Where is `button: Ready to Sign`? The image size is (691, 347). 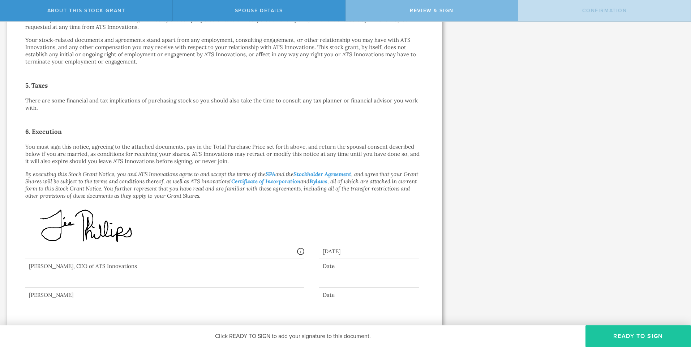
button: Ready to Sign is located at coordinates (638, 337).